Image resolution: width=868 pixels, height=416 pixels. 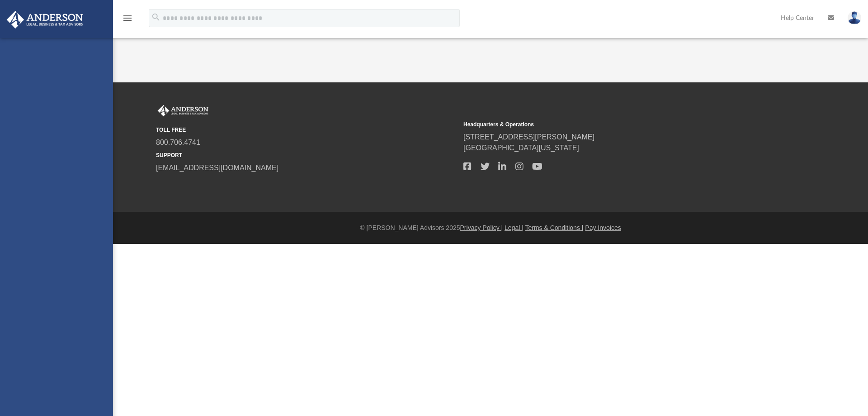 I want to click on small: TOLL FREE, so click(x=307, y=130).